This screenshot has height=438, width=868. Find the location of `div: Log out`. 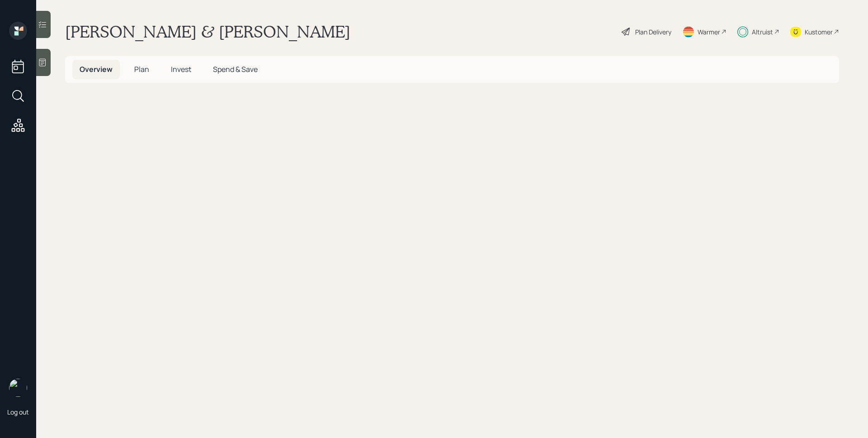

div: Log out is located at coordinates (18, 412).